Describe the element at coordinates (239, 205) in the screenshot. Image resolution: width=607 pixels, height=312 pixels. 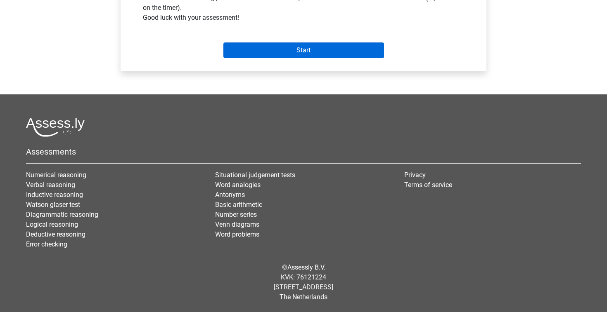
I see `a: Basic arithmetic` at that location.